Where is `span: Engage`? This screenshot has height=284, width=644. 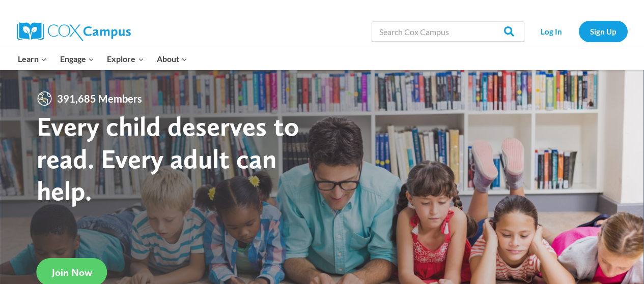 span: Engage is located at coordinates (77, 59).